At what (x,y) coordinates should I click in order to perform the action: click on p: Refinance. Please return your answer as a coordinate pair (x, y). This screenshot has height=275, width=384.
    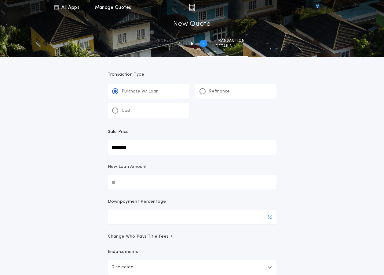
    Looking at the image, I should click on (220, 91).